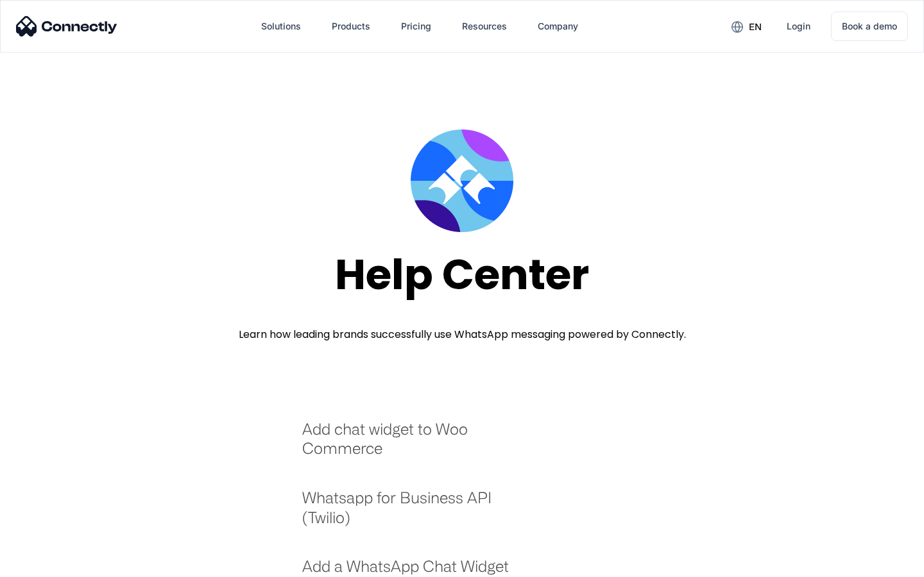 The width and height of the screenshot is (924, 577). I want to click on div: Learn how leading brands successfully use WhatsApp messaging powered by Connectly., so click(462, 335).